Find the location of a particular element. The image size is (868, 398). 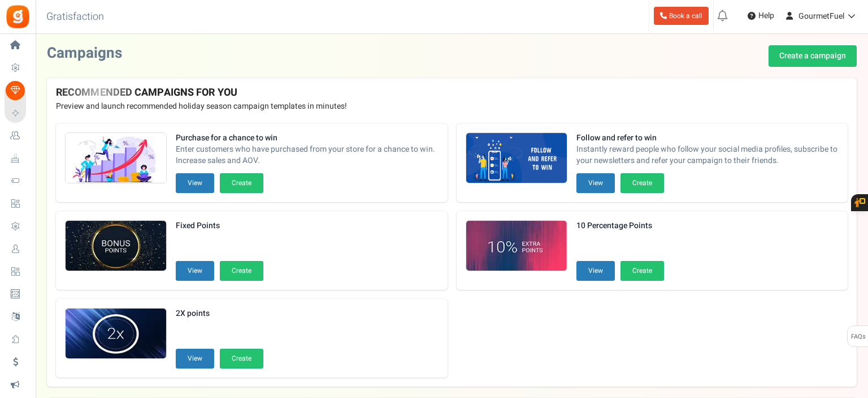

strong: Fixed Points is located at coordinates (219, 226).